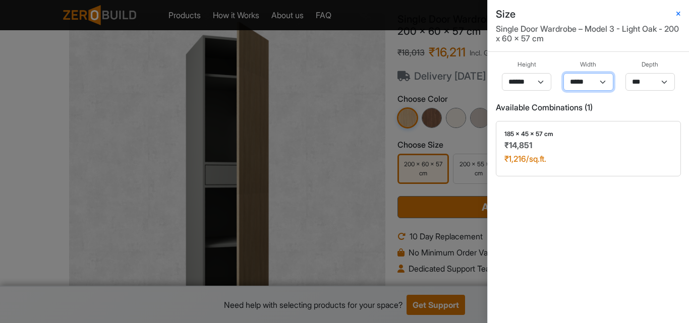 The image size is (689, 323). Describe the element at coordinates (526, 65) in the screenshot. I see `span: Height` at that location.